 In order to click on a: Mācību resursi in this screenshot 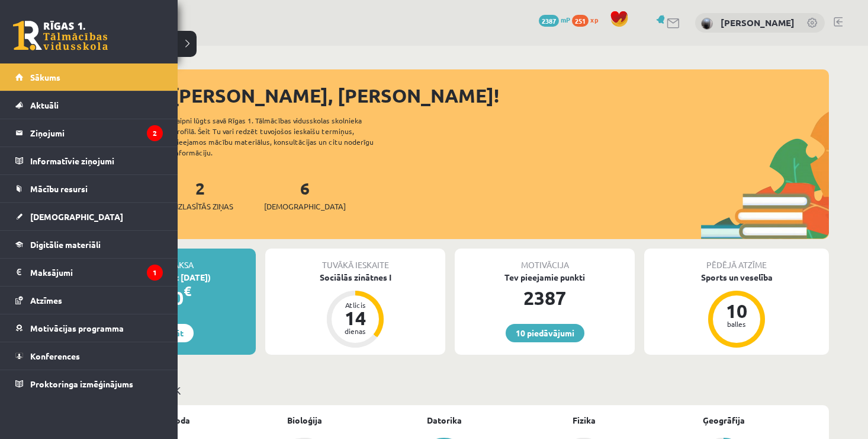, I will do `click(89, 189)`.